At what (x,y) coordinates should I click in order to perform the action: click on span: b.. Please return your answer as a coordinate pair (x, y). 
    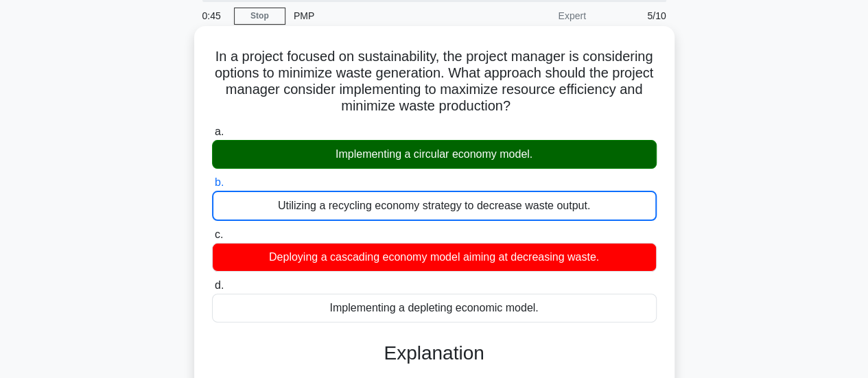
    Looking at the image, I should click on (219, 182).